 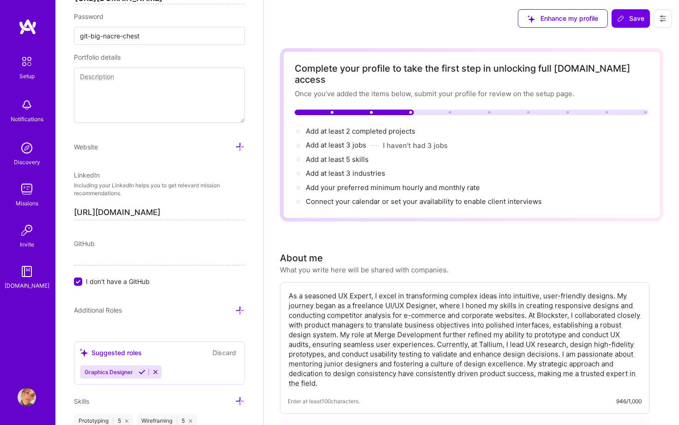 What do you see at coordinates (415, 145) in the screenshot?
I see `button: I haven't had 3 jobs` at bounding box center [415, 145].